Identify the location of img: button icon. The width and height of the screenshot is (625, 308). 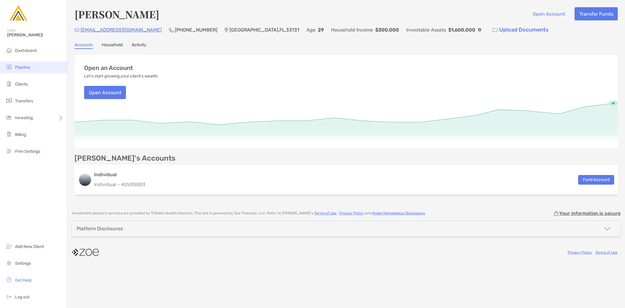
(495, 30).